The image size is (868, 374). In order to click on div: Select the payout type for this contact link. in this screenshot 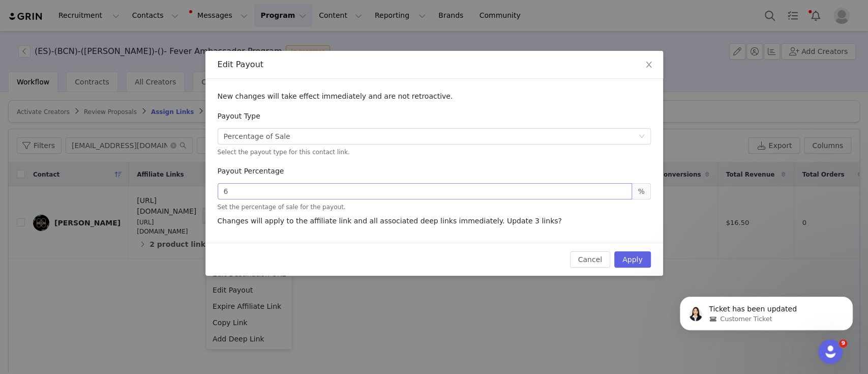, I will do `click(435, 151)`.